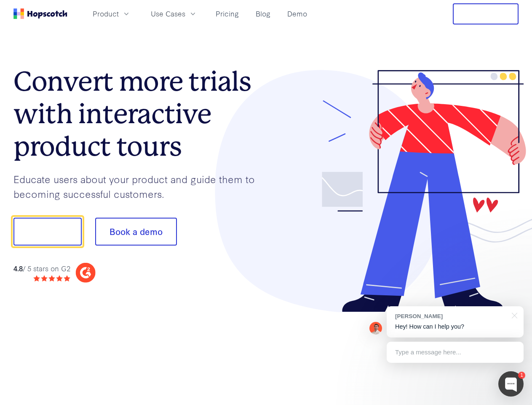 The image size is (532, 405). What do you see at coordinates (40, 13) in the screenshot?
I see `a: Home` at bounding box center [40, 13].